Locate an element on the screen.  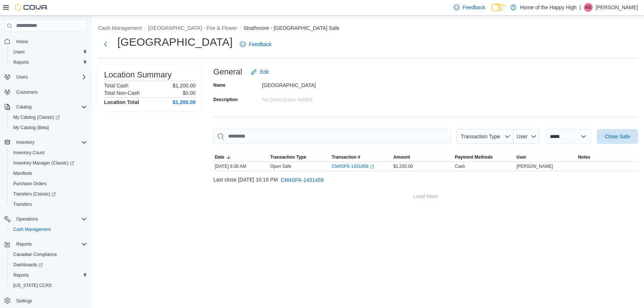
a: Feedback is located at coordinates (255, 45).